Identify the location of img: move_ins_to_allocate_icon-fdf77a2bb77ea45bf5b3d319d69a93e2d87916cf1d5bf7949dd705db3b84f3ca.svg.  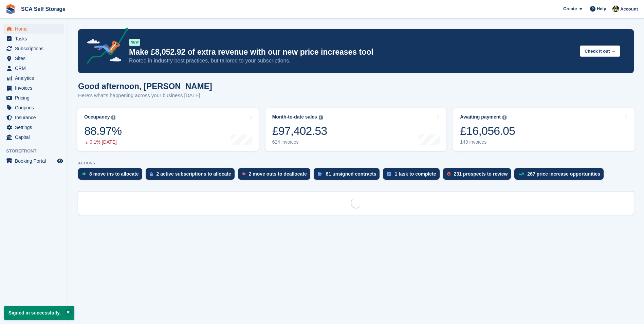
(84, 174).